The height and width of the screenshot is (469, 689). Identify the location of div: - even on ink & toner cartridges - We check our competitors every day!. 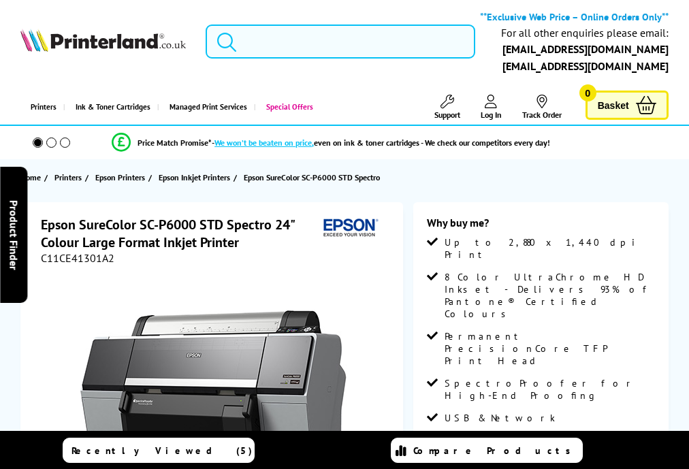
(380, 142).